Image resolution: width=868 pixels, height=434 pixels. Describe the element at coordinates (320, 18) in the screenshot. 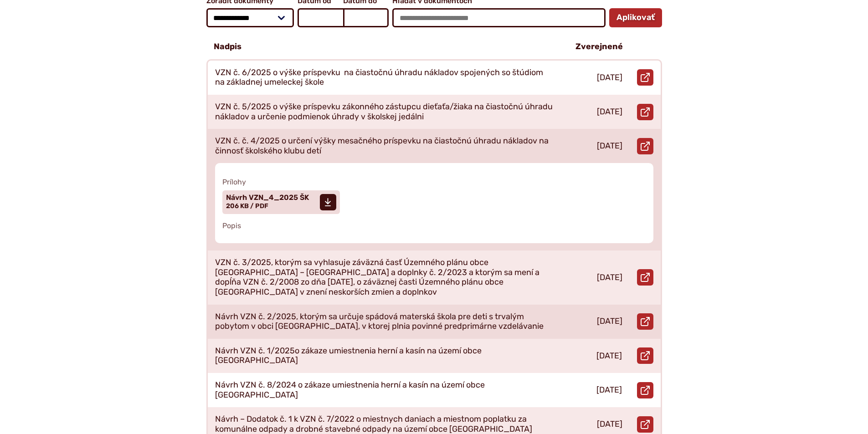

I see `input: Dátum od` at that location.